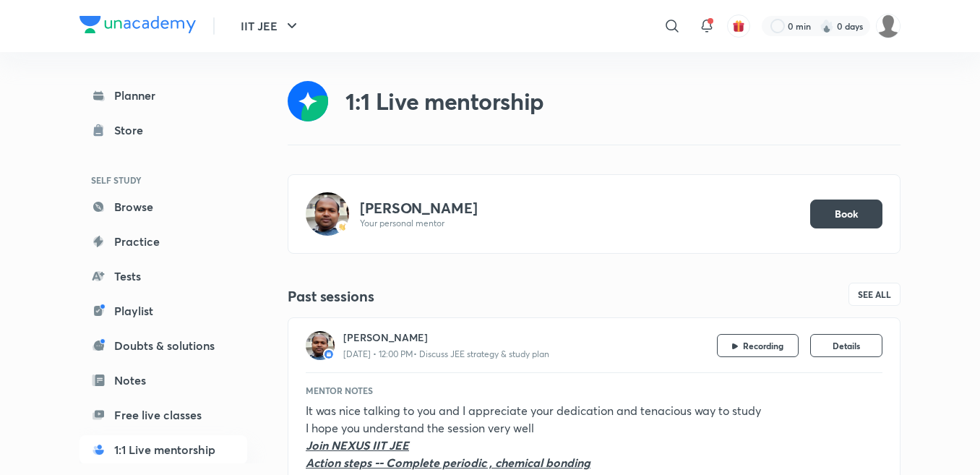 Image resolution: width=980 pixels, height=475 pixels. I want to click on a: Company Logo, so click(138, 26).